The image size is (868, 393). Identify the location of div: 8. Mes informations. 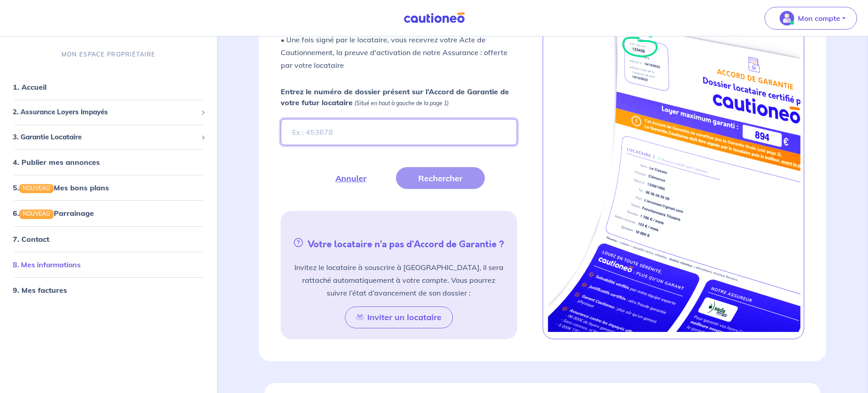
(109, 265).